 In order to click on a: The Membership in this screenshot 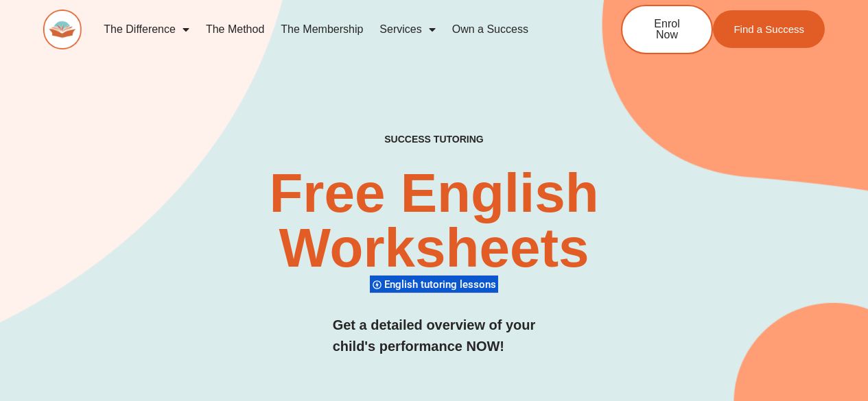, I will do `click(322, 30)`.